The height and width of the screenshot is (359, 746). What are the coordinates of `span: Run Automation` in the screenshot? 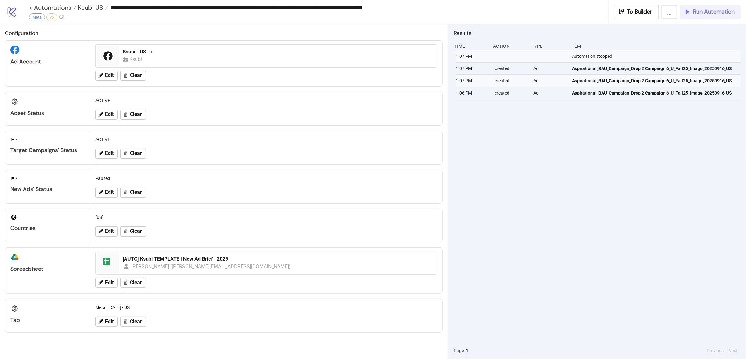 It's located at (714, 12).